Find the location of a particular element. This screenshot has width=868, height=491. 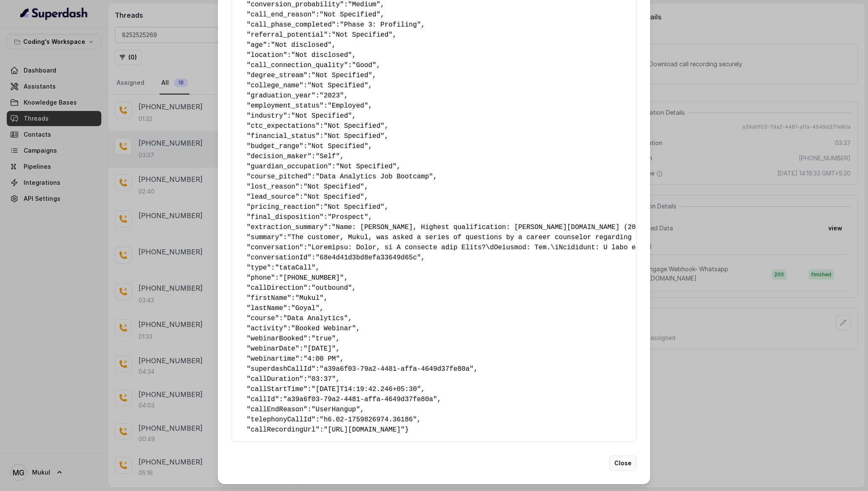

span: telephonyCallId is located at coordinates (281, 420).